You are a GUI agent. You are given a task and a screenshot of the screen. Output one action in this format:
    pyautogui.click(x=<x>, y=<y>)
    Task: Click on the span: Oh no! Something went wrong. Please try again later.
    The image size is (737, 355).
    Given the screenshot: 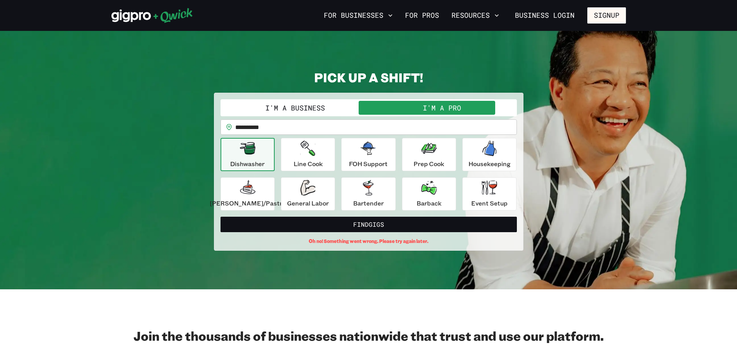 What is the action you would take?
    pyautogui.click(x=368, y=241)
    